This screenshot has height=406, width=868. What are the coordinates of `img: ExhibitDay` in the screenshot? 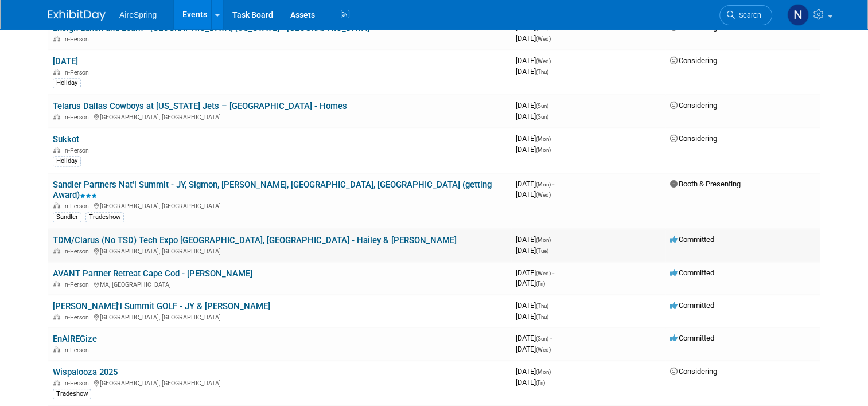 It's located at (77, 15).